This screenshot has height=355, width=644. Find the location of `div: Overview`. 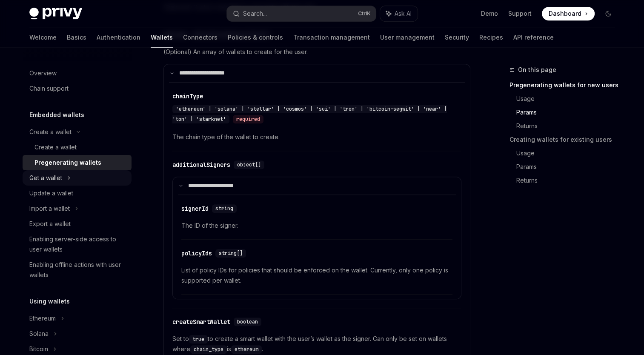

div: Overview is located at coordinates (43, 73).